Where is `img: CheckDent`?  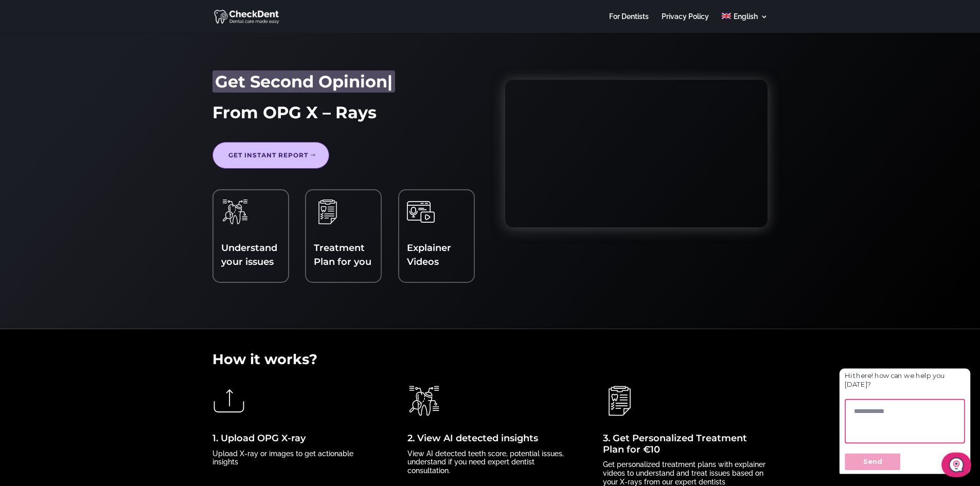 img: CheckDent is located at coordinates (247, 17).